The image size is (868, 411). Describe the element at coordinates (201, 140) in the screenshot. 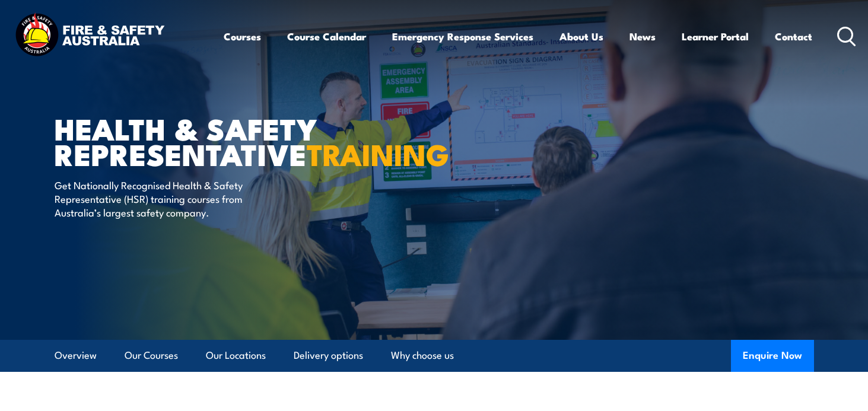

I see `h1: Health & Safety Representative` at that location.